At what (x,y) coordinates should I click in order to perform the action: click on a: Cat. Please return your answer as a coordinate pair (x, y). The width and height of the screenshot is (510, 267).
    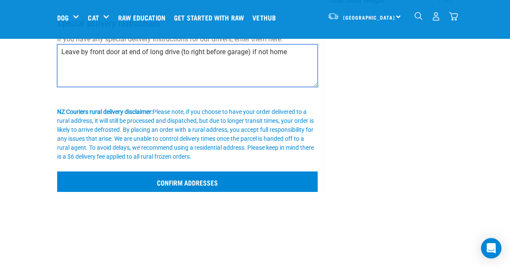
    Looking at the image, I should click on (93, 17).